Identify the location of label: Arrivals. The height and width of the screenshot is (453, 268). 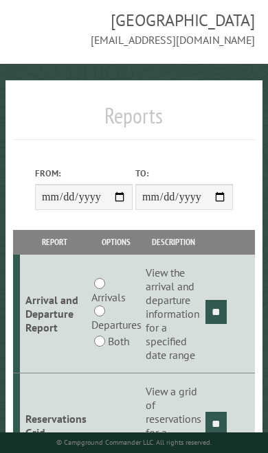
(108, 297).